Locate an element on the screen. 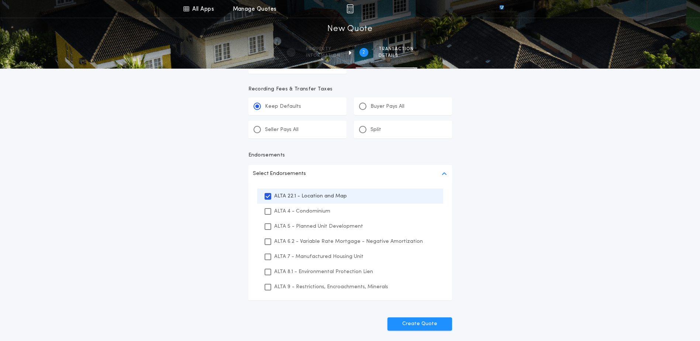  p: Recording Fees & Transfer Taxes is located at coordinates (350, 89).